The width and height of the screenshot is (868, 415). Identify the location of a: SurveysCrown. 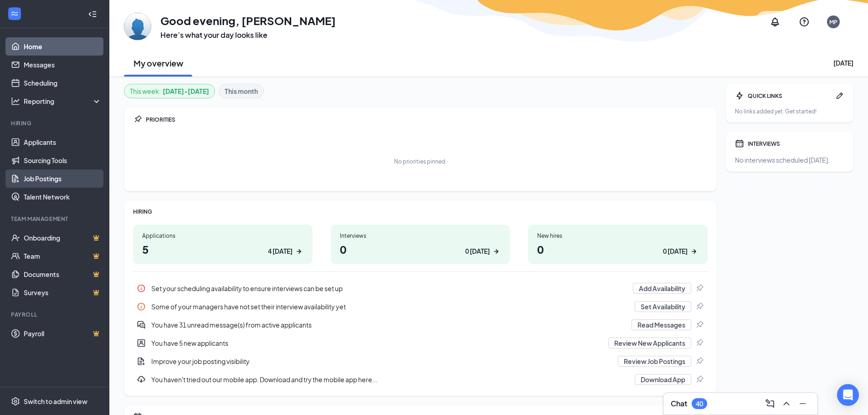
(62, 292).